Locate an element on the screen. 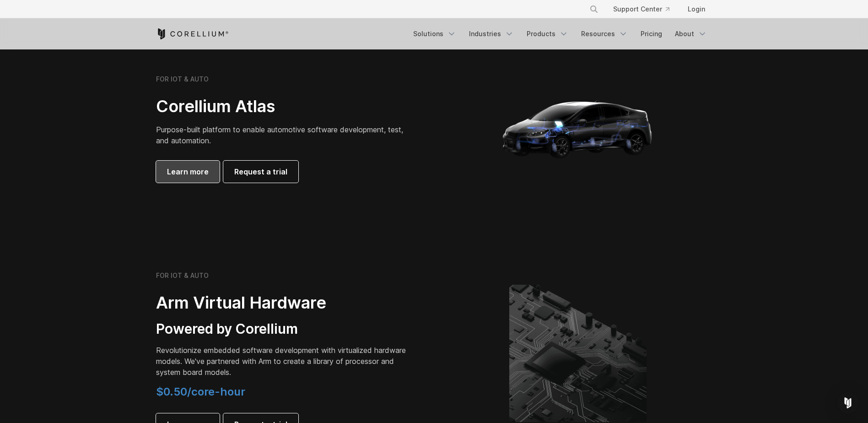 The image size is (868, 423). a: Pricing is located at coordinates (651, 34).